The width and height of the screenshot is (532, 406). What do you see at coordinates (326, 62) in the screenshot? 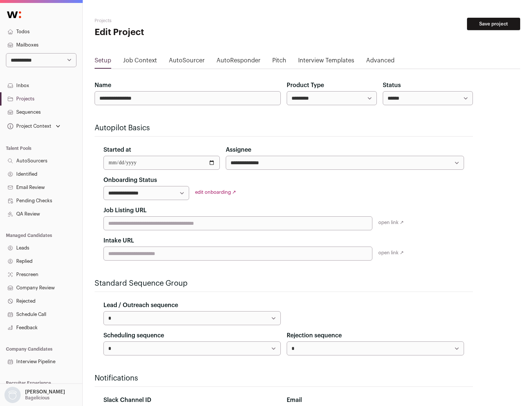
I see `a: Interview Templates` at bounding box center [326, 62].